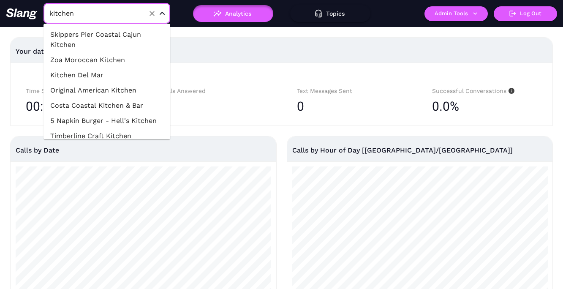 The width and height of the screenshot is (563, 289). I want to click on li: Costa Coastal Kitchen & Bar, so click(107, 106).